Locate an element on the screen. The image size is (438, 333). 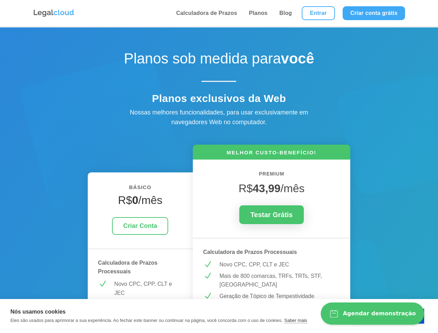
a: Criar conta grátis is located at coordinates (374, 13).